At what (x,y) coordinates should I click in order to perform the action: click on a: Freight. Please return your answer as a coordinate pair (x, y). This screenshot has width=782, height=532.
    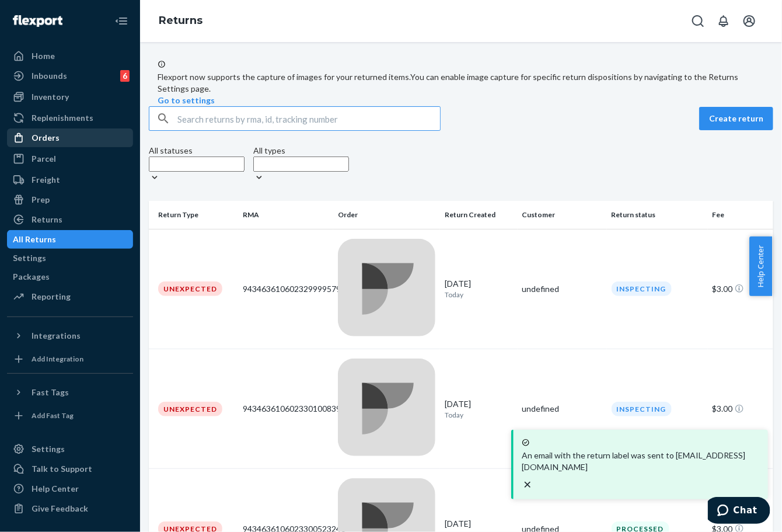
    Looking at the image, I should click on (70, 180).